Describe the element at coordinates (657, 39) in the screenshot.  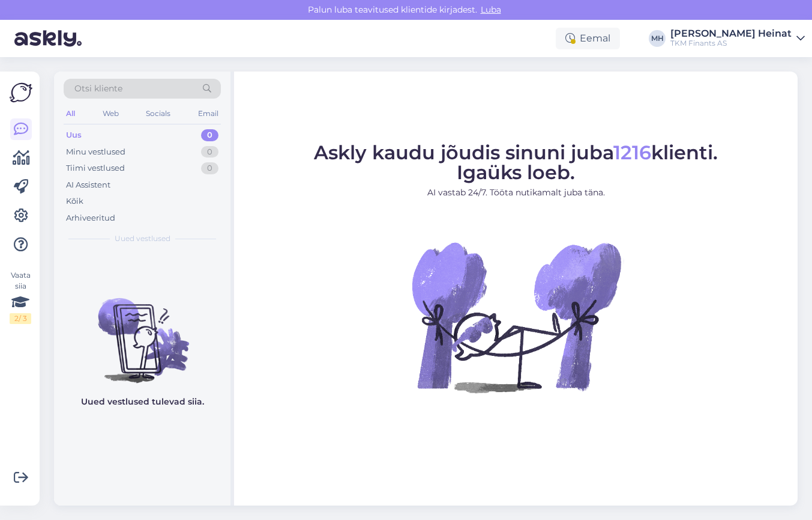
I see `div: MH` at that location.